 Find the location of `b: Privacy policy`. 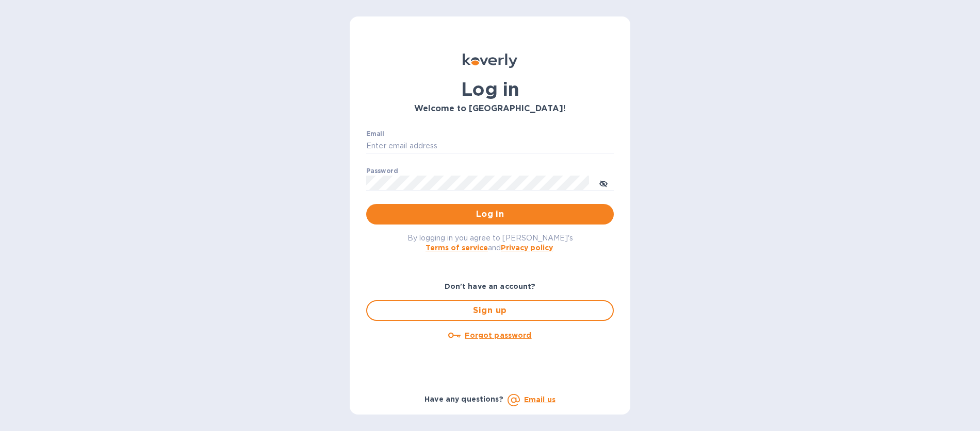

b: Privacy policy is located at coordinates (527, 248).